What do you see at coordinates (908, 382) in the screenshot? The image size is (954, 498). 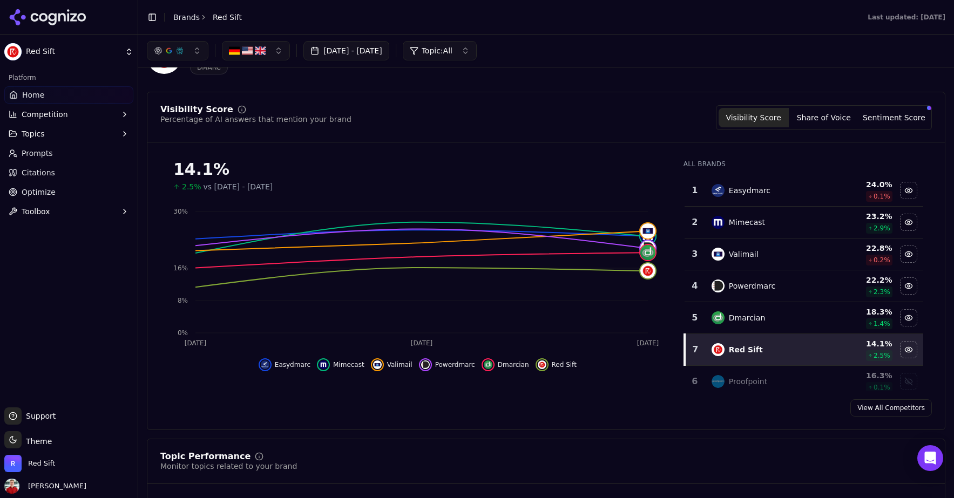 I see `button: Show proofpoint data` at bounding box center [908, 382].